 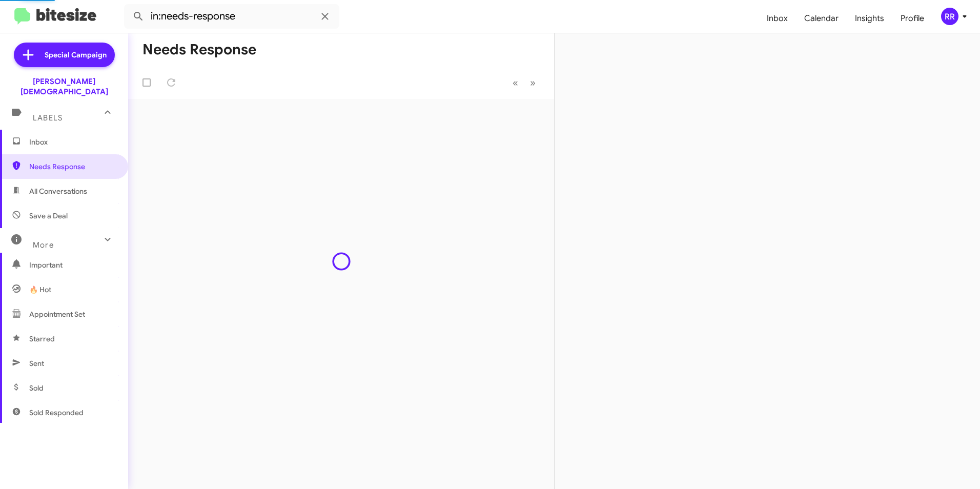 What do you see at coordinates (870, 19) in the screenshot?
I see `span: Insights` at bounding box center [870, 19].